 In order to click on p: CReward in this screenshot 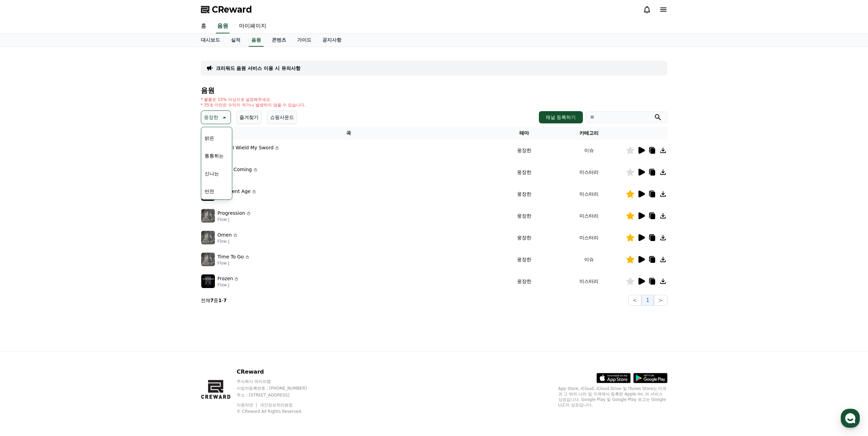, I will do `click(278, 372)`.